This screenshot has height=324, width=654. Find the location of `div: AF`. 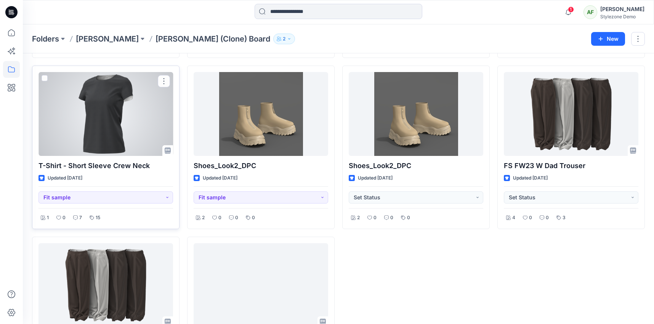

div: AF is located at coordinates (591, 12).